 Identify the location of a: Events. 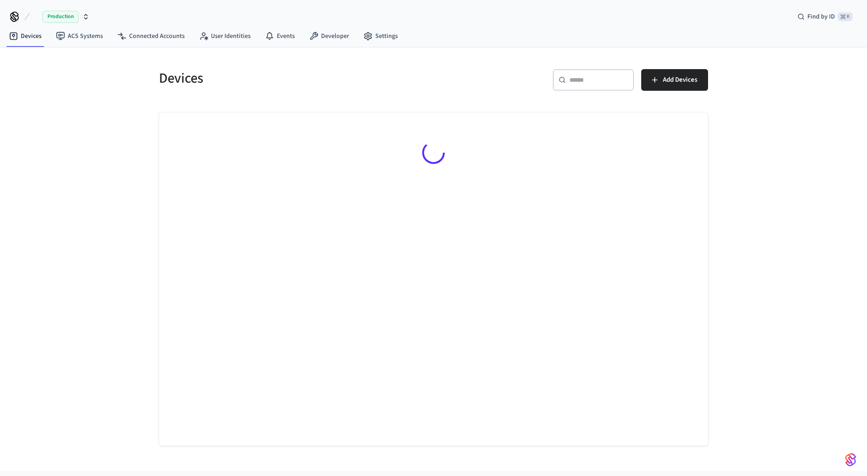
(280, 36).